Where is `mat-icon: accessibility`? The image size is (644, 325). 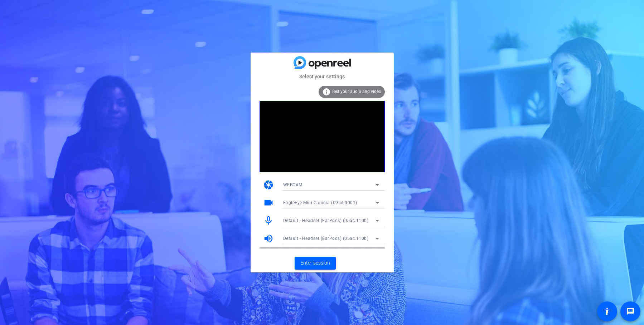 mat-icon: accessibility is located at coordinates (607, 311).